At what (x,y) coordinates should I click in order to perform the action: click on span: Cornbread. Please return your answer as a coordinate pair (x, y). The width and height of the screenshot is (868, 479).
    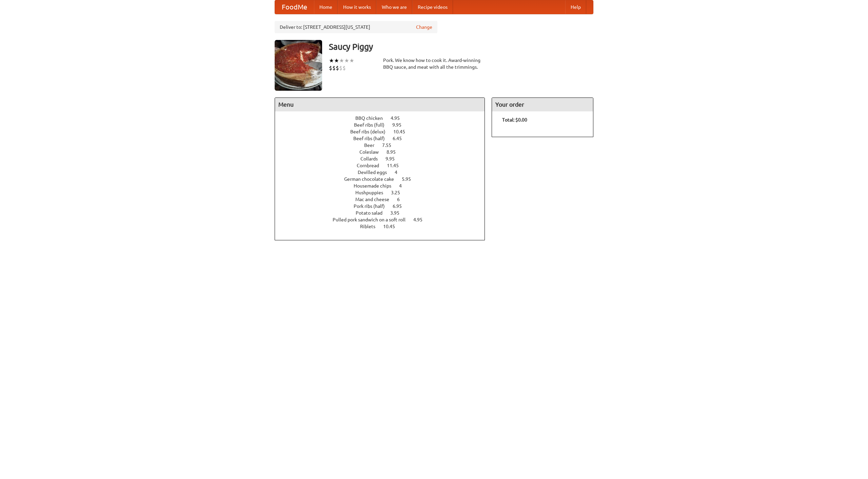
    Looking at the image, I should click on (371, 166).